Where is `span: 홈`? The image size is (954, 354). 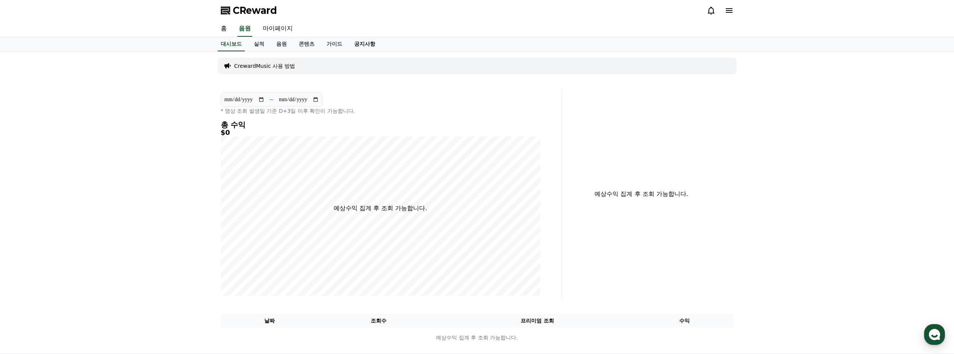
span: 홈 is located at coordinates (26, 252).